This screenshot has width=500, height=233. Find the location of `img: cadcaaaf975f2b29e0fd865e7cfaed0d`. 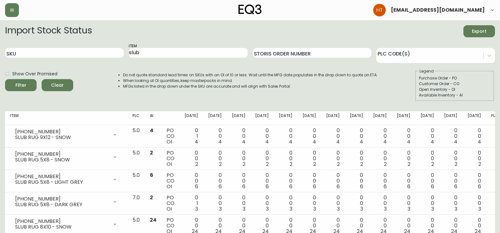

img: cadcaaaf975f2b29e0fd865e7cfaed0d is located at coordinates (380, 10).